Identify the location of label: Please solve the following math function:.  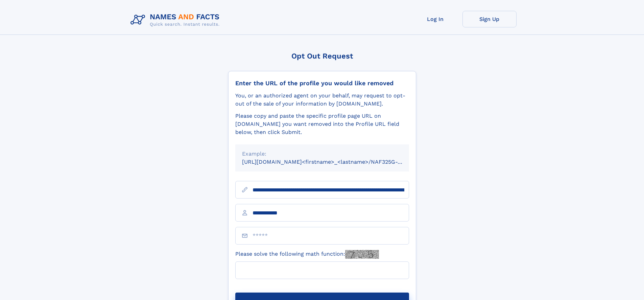
(307, 254).